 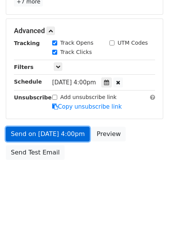 I want to click on label: Track Clicks, so click(x=76, y=52).